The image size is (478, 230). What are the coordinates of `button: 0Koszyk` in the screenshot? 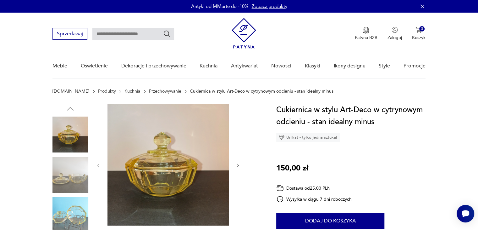 It's located at (419, 34).